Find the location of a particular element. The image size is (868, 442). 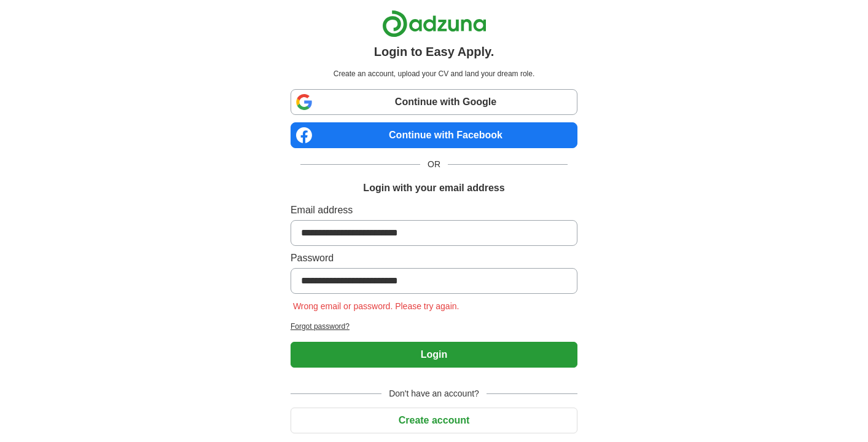

label: Password is located at coordinates (434, 259).